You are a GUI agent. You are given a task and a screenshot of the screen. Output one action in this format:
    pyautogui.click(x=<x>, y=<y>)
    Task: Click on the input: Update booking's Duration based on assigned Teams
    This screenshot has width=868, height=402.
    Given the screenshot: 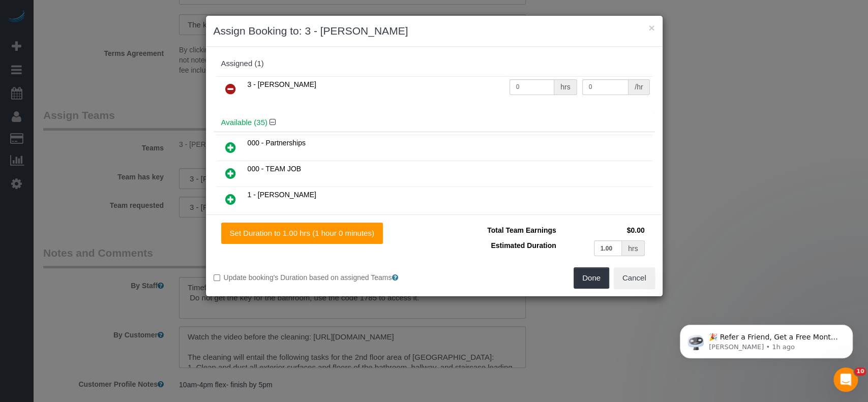 What is the action you would take?
    pyautogui.click(x=216, y=277)
    